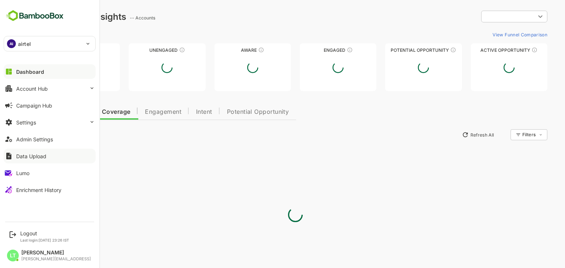 Image resolution: width=565 pixels, height=268 pixels. What do you see at coordinates (31, 156) in the screenshot?
I see `div: Data Upload` at bounding box center [31, 156].